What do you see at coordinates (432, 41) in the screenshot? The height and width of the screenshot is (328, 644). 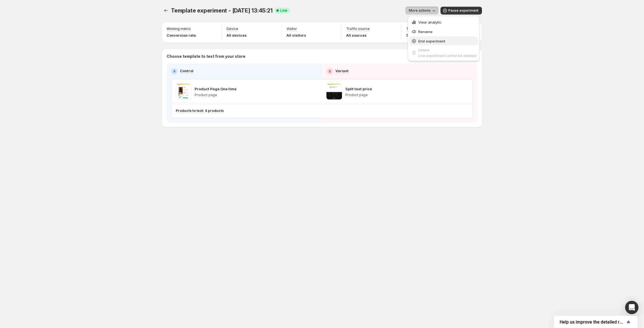 I see `span: End experiment` at bounding box center [432, 41].